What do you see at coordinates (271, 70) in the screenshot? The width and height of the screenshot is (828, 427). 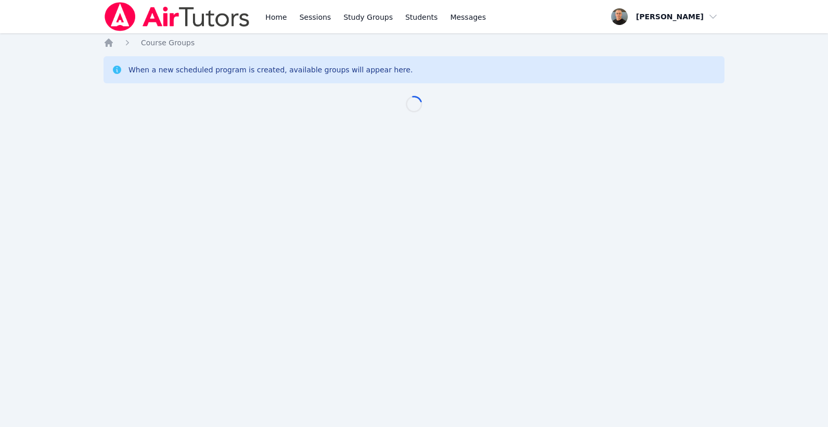 I see `div: When a new scheduled program is created, available groups will appear here.` at bounding box center [271, 70].